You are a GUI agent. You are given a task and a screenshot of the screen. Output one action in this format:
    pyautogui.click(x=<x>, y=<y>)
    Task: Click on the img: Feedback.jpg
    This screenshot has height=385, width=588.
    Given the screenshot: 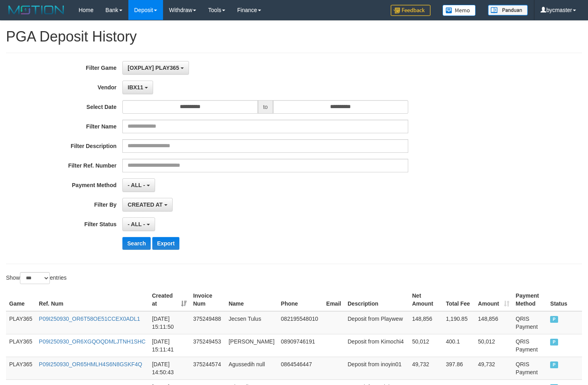 What is the action you would take?
    pyautogui.click(x=410, y=11)
    